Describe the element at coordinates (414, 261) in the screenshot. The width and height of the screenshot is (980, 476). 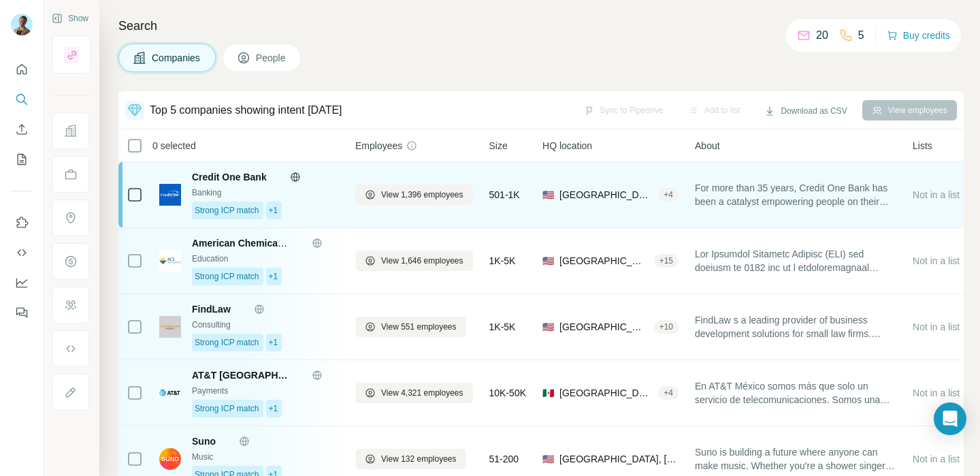
I see `button: View 1,646 employees` at that location.